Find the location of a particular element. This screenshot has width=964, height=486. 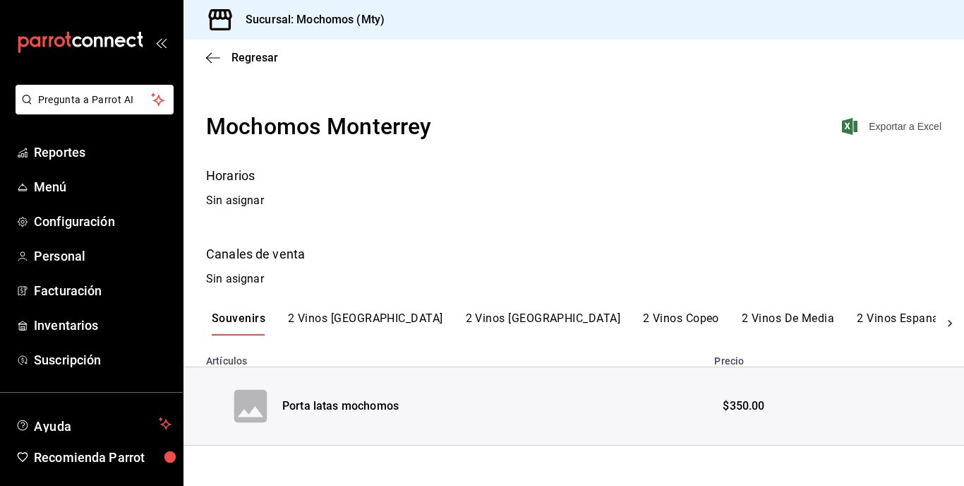

div: Horarios is located at coordinates (574, 175).